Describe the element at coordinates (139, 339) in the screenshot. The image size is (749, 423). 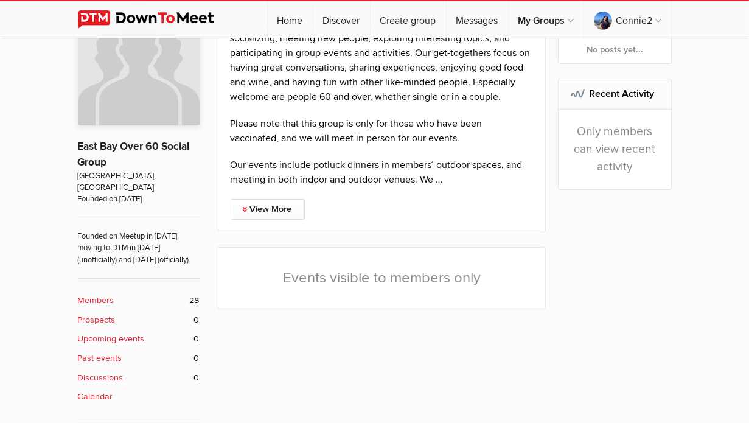
I see `a: Upcoming events 0` at that location.